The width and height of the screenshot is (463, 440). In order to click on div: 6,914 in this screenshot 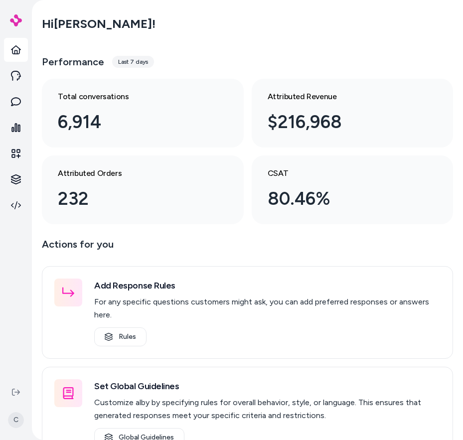, I will do `click(134, 122)`.